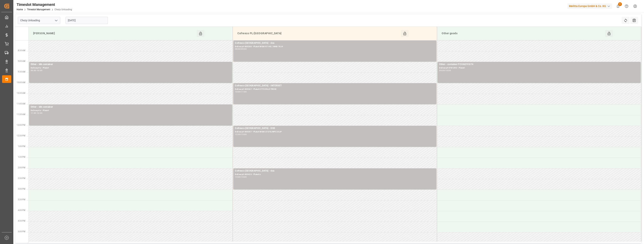 The height and width of the screenshot is (244, 644). Describe the element at coordinates (590, 6) in the screenshot. I see `button: Melitta Europa GmbH & Co. KG` at that location.